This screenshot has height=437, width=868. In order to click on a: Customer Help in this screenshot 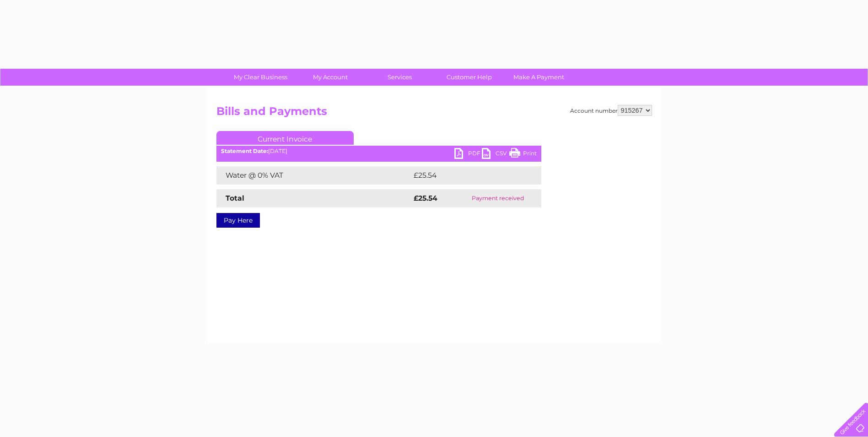, I will do `click(469, 77)`.